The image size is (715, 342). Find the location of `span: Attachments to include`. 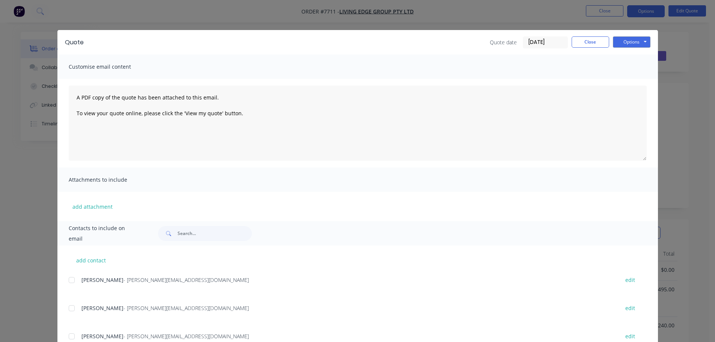

span: Attachments to include is located at coordinates (110, 180).